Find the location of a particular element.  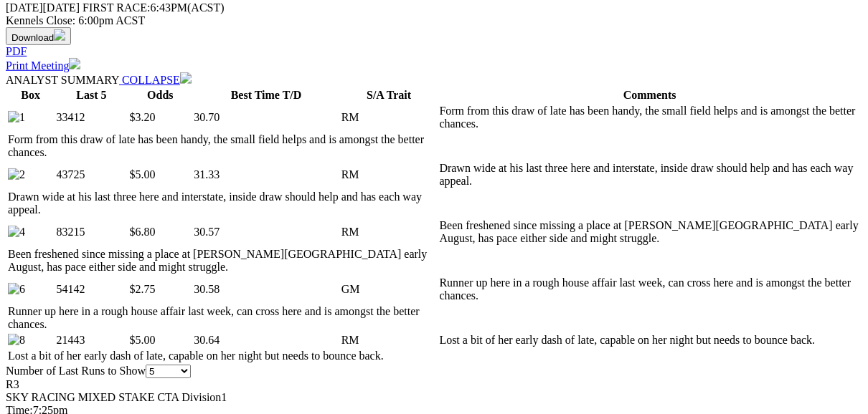

div: Number of Last Runs to Show is located at coordinates (434, 371).